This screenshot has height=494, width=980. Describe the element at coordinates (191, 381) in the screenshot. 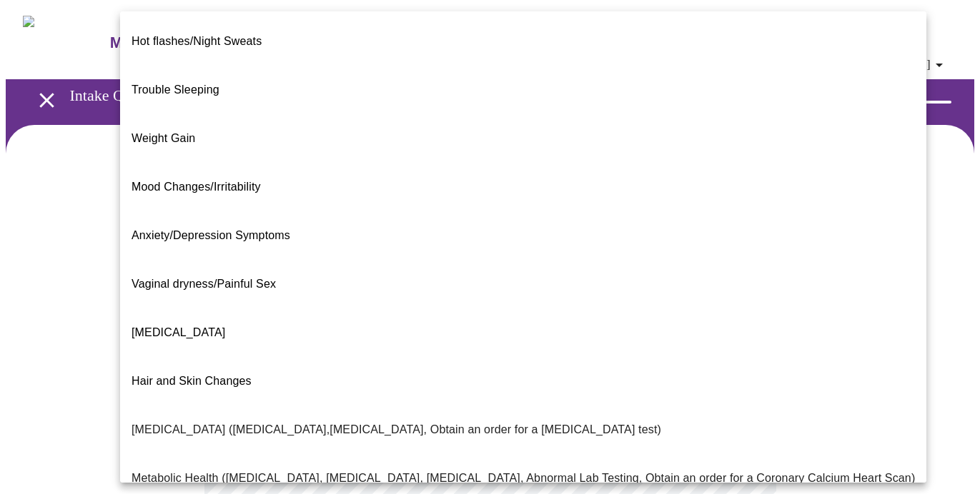

I see `span: Hair and Skin Changes` at that location.